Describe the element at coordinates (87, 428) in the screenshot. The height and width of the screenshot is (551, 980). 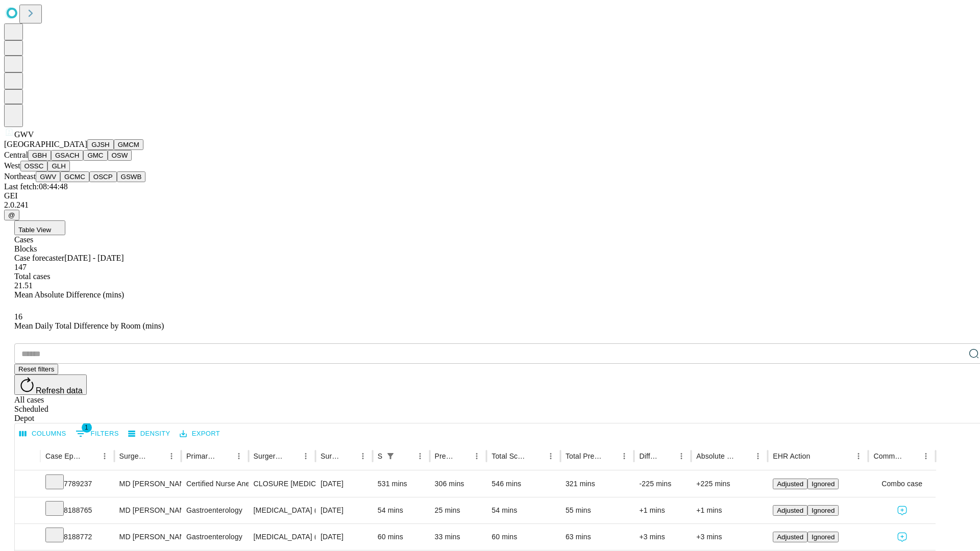
I see `span: 1` at that location.